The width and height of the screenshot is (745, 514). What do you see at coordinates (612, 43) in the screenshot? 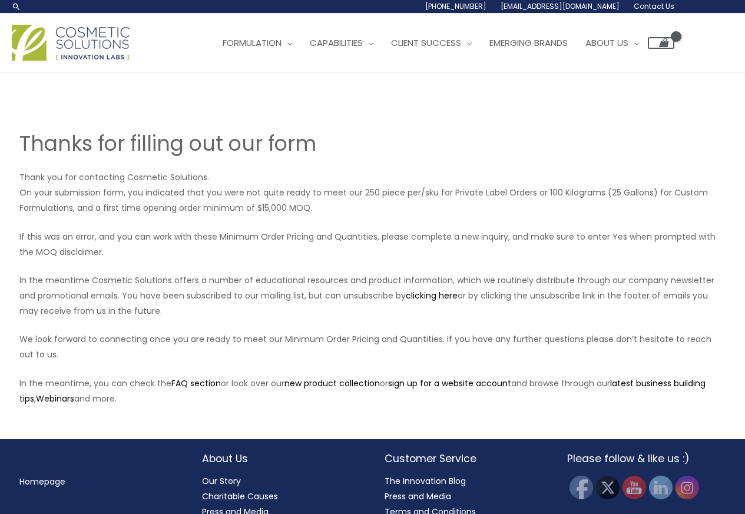
I see `a: About Us` at bounding box center [612, 43].